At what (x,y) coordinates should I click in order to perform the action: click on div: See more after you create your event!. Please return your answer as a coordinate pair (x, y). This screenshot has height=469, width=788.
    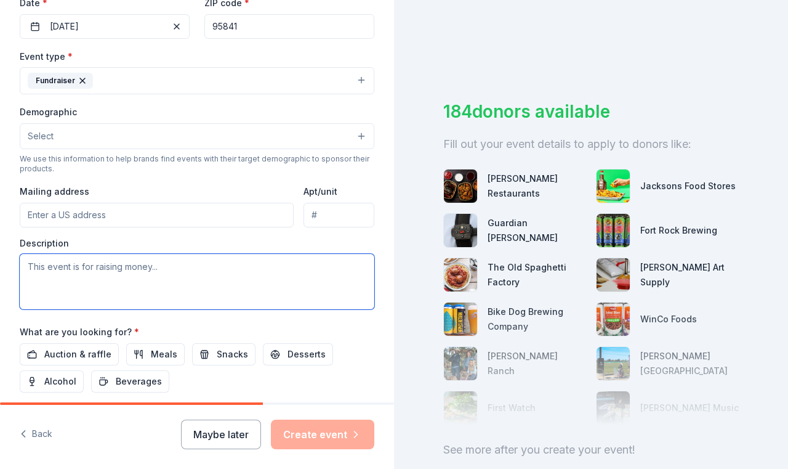
    Looking at the image, I should click on (591, 450).